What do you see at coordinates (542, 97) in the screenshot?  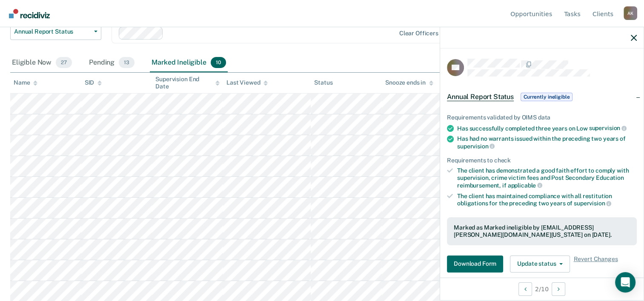 I see `div: Annual Report StatusCurrently ineligible` at bounding box center [542, 97].